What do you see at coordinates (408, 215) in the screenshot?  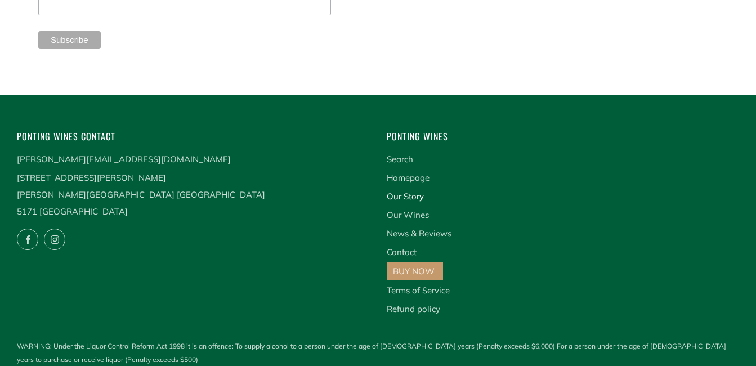 I see `a: Our Wines` at bounding box center [408, 215].